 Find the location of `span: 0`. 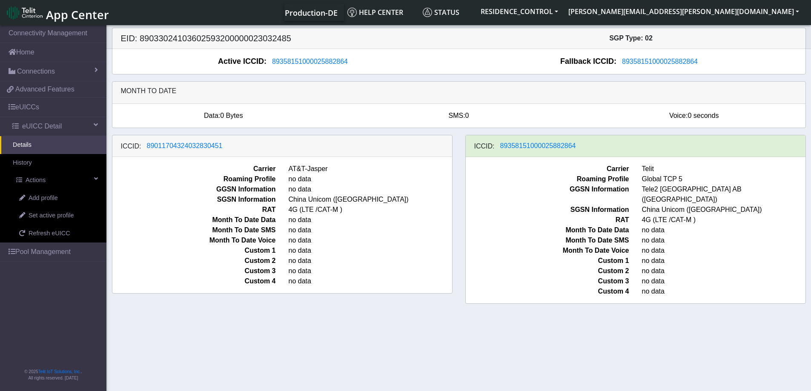

span: 0 is located at coordinates (467, 115).